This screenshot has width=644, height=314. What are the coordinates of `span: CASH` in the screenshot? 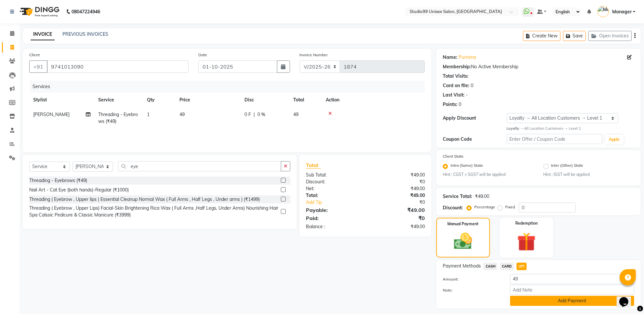 It's located at (490, 266).